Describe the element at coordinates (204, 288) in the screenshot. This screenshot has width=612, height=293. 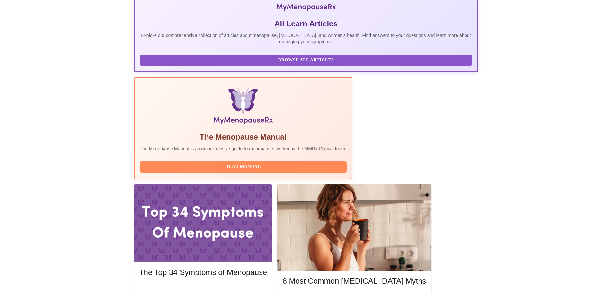
I see `a: Read More` at that location.